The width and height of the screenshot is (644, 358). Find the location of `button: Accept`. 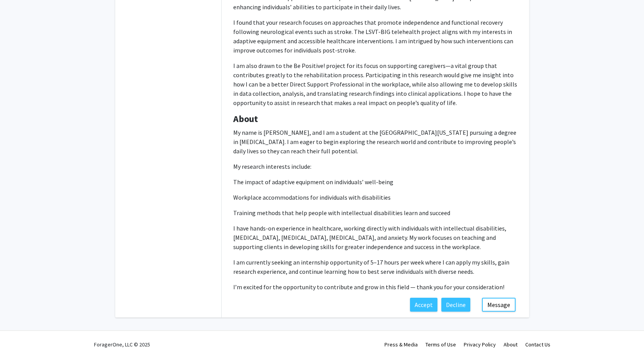

button: Accept is located at coordinates (424, 305).